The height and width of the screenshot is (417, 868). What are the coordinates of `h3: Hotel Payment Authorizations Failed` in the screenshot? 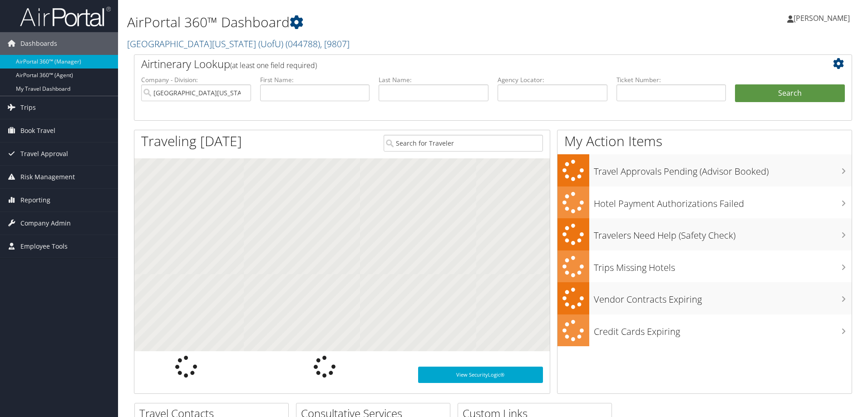 It's located at (723, 201).